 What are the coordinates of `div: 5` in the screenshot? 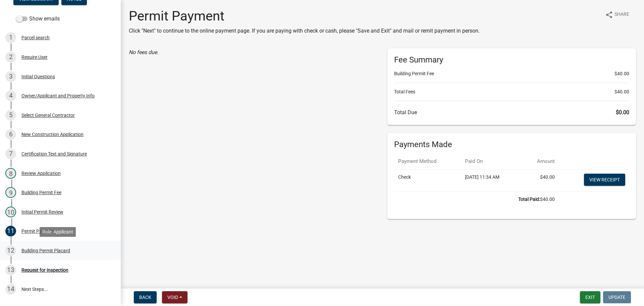 It's located at (11, 115).